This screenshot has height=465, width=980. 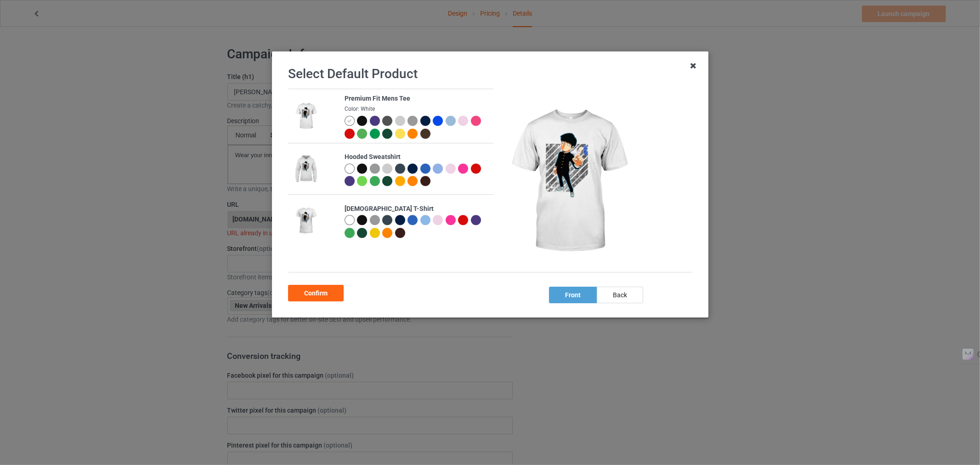 What do you see at coordinates (416, 109) in the screenshot?
I see `div: Color: White` at bounding box center [416, 109].